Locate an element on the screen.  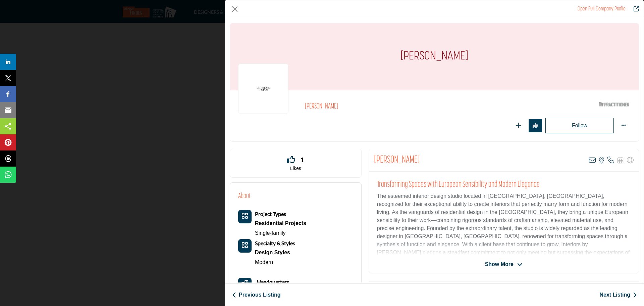
b: Project Types is located at coordinates (270, 214).